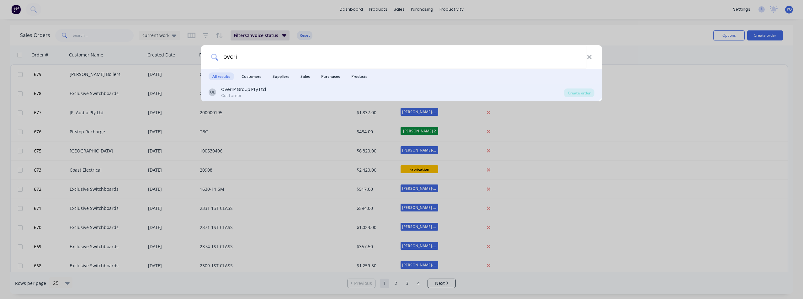 The width and height of the screenshot is (803, 299). Describe the element at coordinates (579, 93) in the screenshot. I see `div: Create order` at that location.